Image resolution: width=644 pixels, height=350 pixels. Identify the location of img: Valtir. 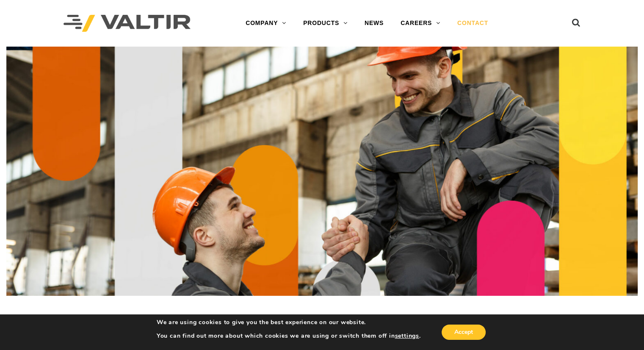
(127, 24).